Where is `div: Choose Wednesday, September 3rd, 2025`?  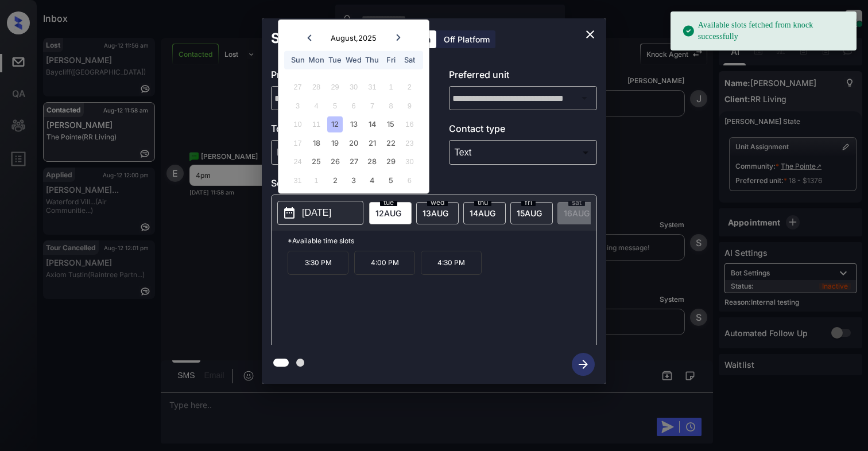 div: Choose Wednesday, September 3rd, 2025 is located at coordinates (353, 180).